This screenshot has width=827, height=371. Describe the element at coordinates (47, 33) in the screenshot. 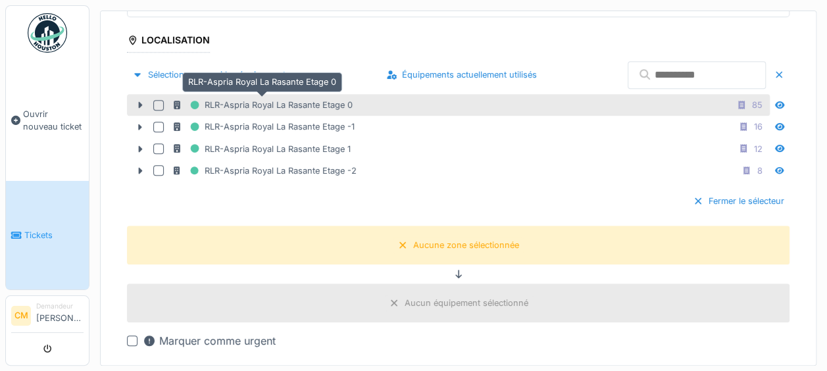

I see `img: Badge_color-CXgf-gQk.svg` at that location.